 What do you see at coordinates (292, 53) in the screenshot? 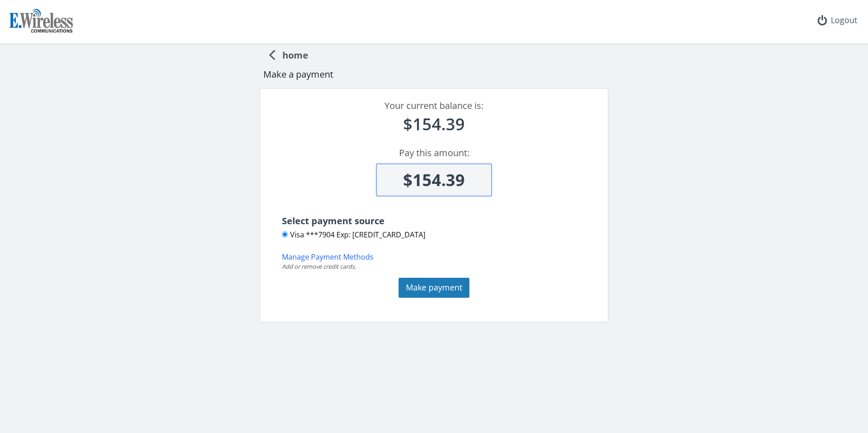
I see `span: home` at bounding box center [292, 53].